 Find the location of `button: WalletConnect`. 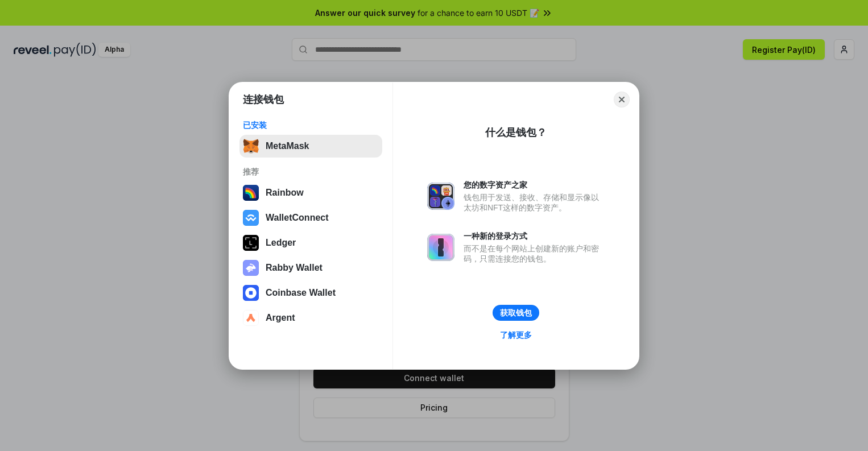

button: WalletConnect is located at coordinates (310, 218).